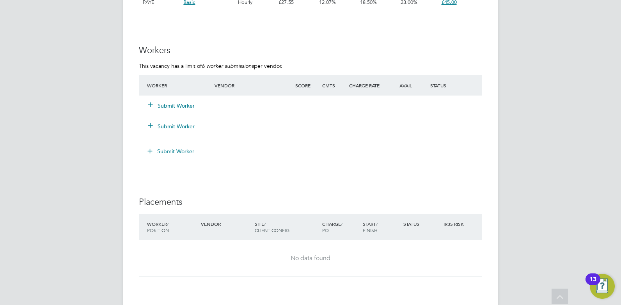 The image size is (621, 305). What do you see at coordinates (228, 66) in the screenshot?
I see `em: 6 worker submissions` at bounding box center [228, 66].